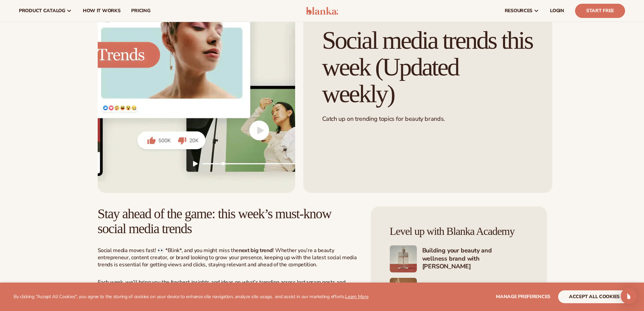  I want to click on a: Learn More, so click(357, 297).